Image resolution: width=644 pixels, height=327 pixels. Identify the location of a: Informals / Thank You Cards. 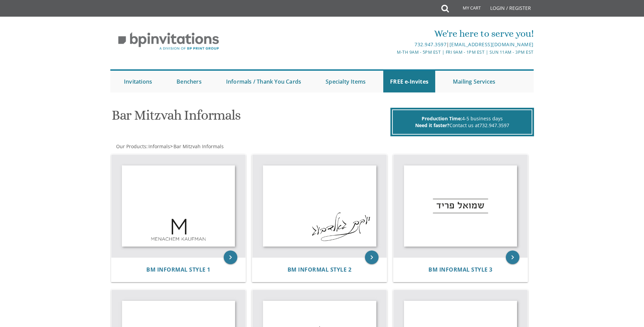
(263, 81).